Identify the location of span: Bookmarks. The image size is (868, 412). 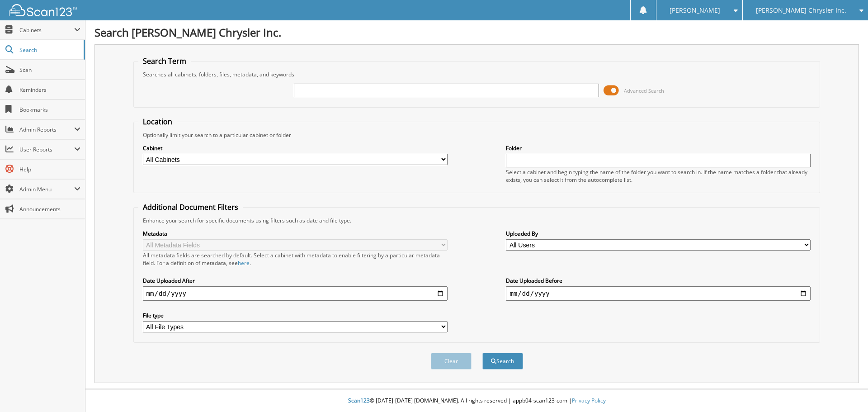
(50, 109).